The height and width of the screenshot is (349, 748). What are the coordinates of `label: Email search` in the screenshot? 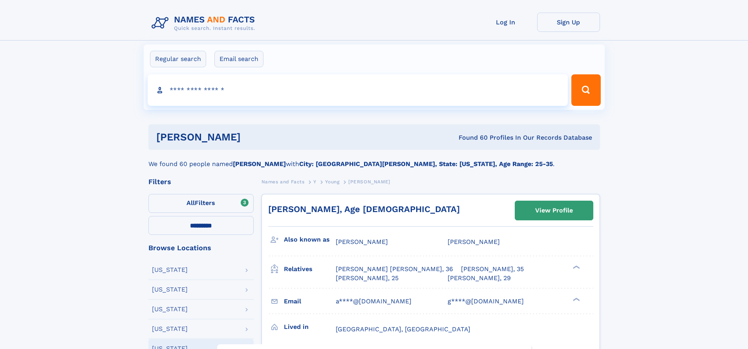 It's located at (239, 59).